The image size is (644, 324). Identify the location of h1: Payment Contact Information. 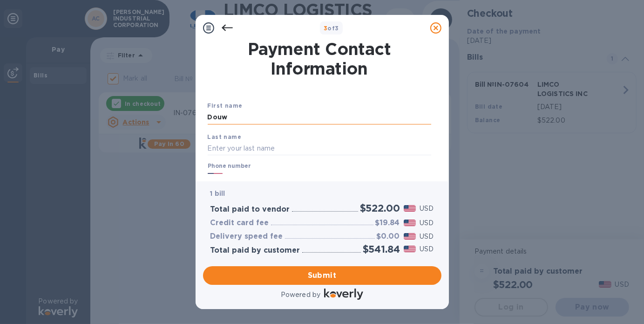
(320, 59).